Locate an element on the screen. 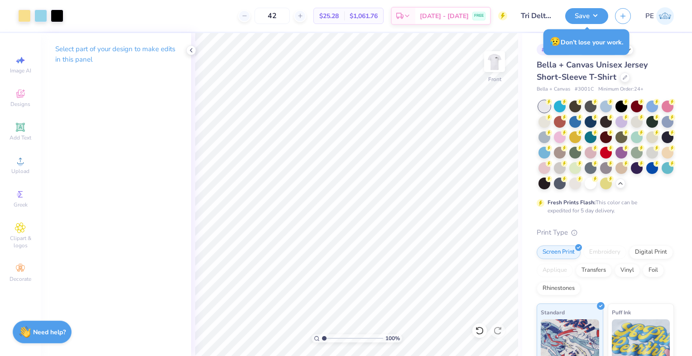 Image resolution: width=692 pixels, height=356 pixels. span: Bella + Canvas is located at coordinates (553, 89).